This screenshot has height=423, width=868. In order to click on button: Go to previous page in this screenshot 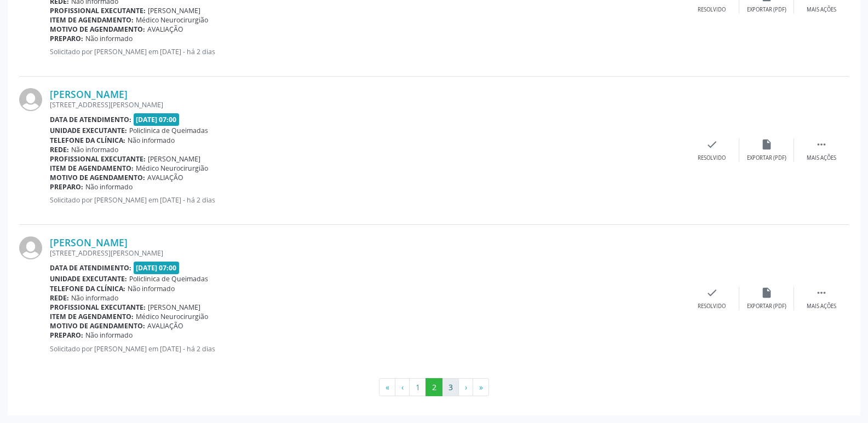, I will do `click(402, 388)`.